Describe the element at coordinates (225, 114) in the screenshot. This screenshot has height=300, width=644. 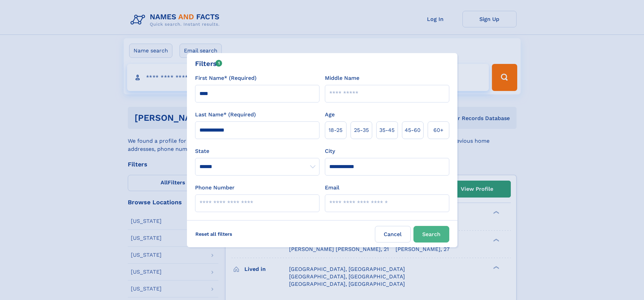
I see `label: Last Name* (Required)` at that location.